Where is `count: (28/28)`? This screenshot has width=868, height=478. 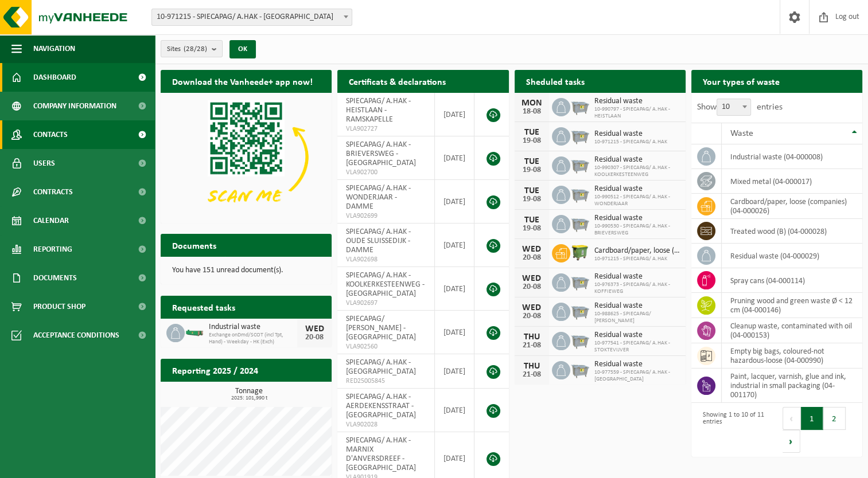
count: (28/28) is located at coordinates (195, 49).